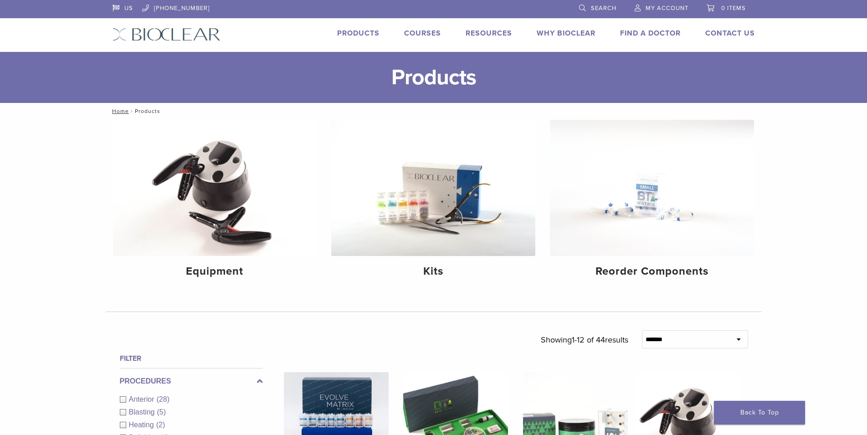  What do you see at coordinates (422, 33) in the screenshot?
I see `a: Courses` at bounding box center [422, 33].